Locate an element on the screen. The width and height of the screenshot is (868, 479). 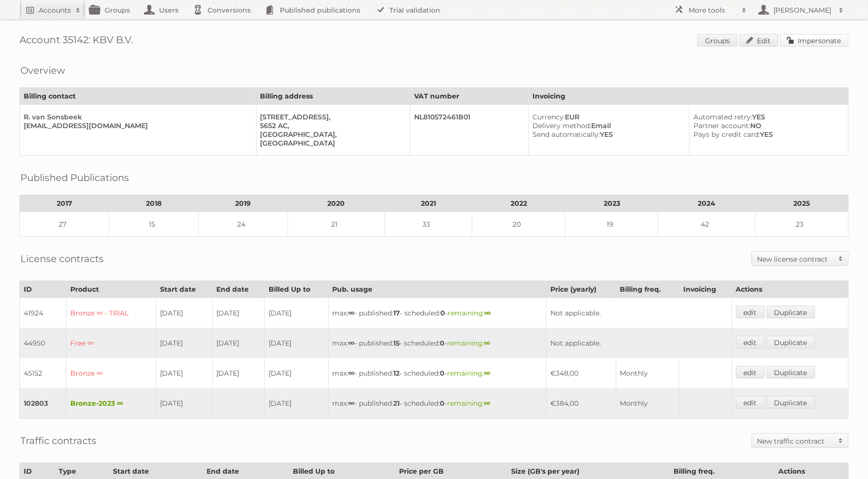
th: ID is located at coordinates (43, 289).